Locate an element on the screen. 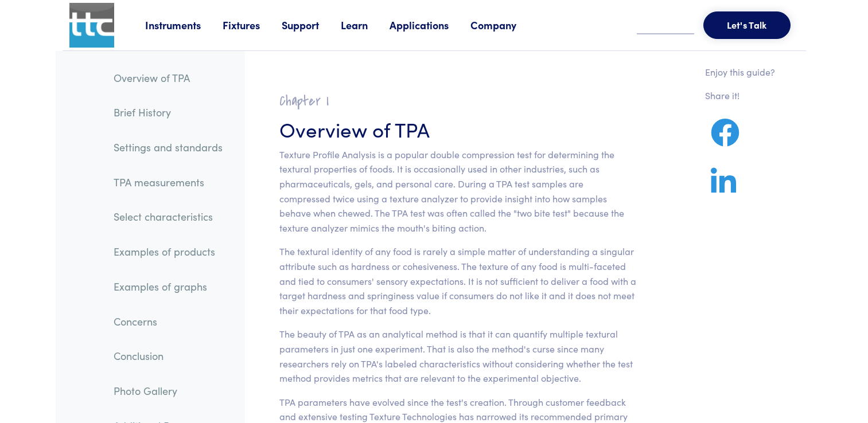  a: Concerns is located at coordinates (168, 322).